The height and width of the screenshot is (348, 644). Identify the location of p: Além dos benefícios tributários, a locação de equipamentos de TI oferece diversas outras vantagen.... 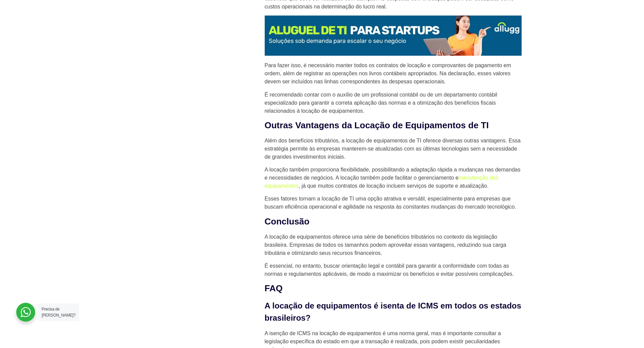
(393, 149).